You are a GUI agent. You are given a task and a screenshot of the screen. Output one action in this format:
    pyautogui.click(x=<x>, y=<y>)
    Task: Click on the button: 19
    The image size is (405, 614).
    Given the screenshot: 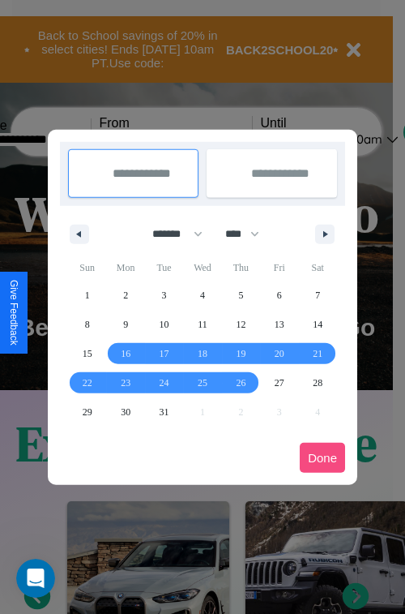 What is the action you would take?
    pyautogui.click(x=241, y=353)
    